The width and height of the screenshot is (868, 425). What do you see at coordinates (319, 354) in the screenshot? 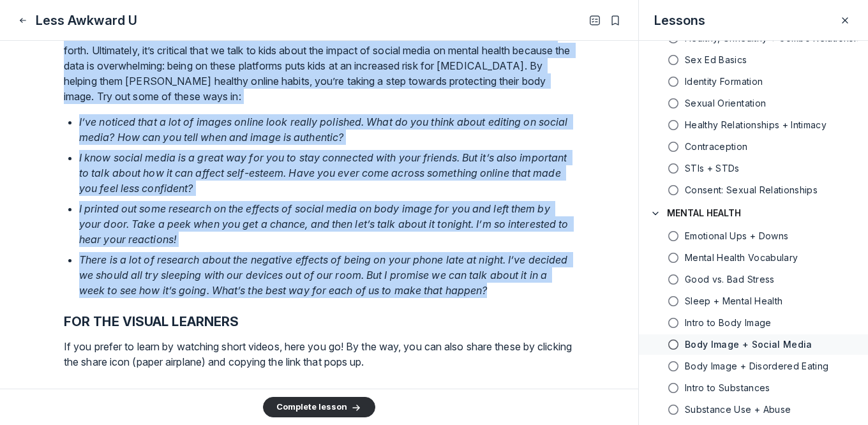
I see `p: If you prefer to learn by watching short videos, here you go! By the way, you can also share thes...` at bounding box center [319, 354].